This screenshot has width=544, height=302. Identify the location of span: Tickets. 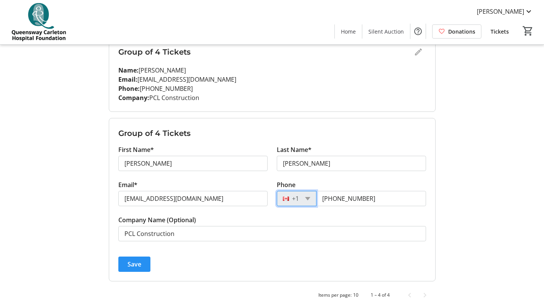
(500, 31).